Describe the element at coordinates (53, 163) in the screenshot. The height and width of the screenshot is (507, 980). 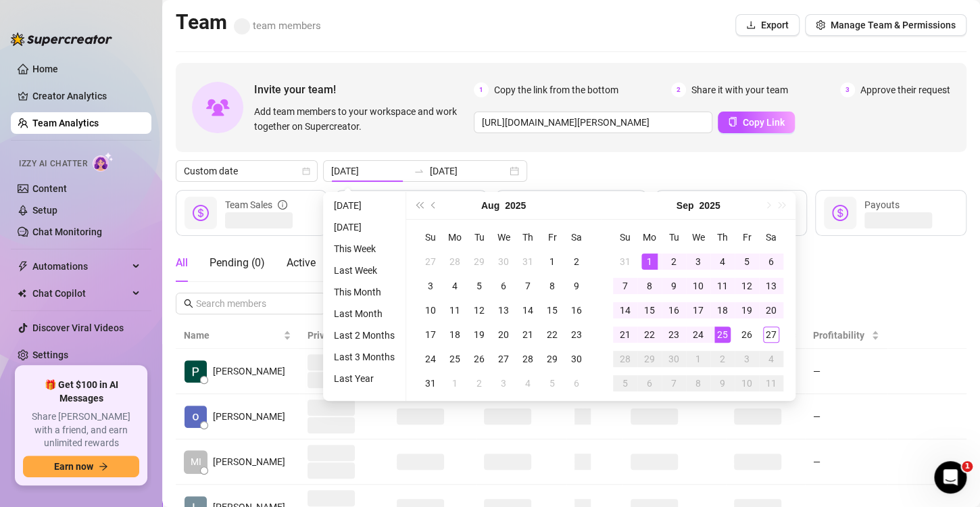
I see `span: Izzy AI Chatter` at that location.